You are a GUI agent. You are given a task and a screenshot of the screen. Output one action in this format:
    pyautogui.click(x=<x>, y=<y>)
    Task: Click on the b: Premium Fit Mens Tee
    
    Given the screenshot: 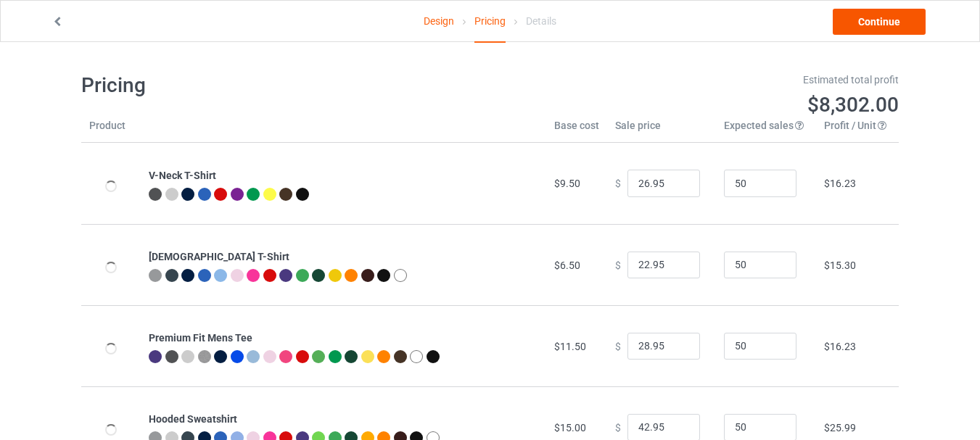 What is the action you would take?
    pyautogui.click(x=200, y=338)
    